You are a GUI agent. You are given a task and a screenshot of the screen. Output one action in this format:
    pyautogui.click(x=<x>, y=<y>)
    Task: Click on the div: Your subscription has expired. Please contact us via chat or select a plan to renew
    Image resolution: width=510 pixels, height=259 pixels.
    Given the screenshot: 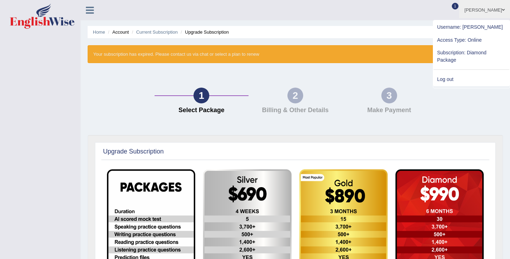 What is the action you would take?
    pyautogui.click(x=295, y=54)
    